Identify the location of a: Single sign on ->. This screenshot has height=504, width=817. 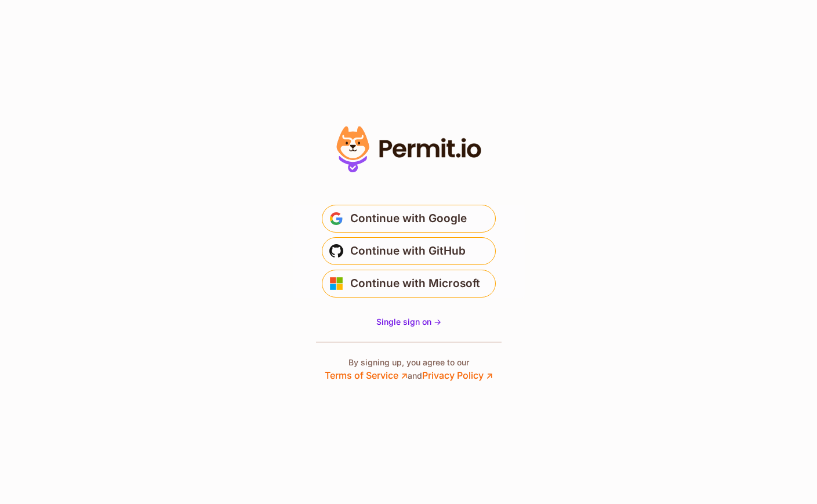
(409, 322).